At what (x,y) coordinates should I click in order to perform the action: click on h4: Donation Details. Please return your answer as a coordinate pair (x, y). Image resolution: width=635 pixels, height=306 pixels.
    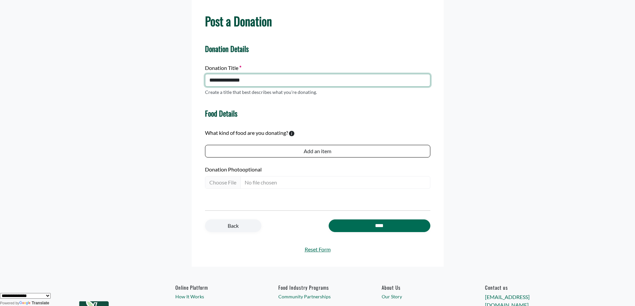
    Looking at the image, I should click on (318, 49).